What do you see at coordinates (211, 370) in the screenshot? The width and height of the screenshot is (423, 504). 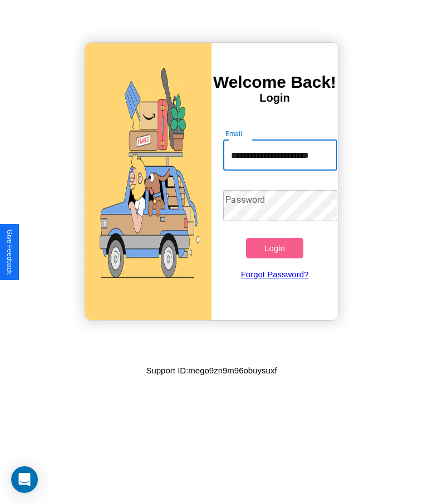 I see `p: Support ID: mego9zn9m96obuysuxf` at bounding box center [211, 370].